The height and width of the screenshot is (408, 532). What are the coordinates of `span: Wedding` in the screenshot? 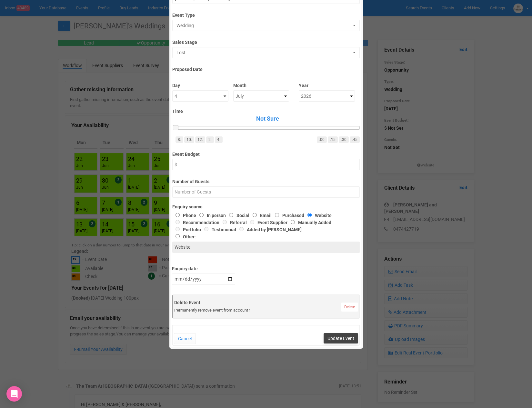 It's located at (264, 26).